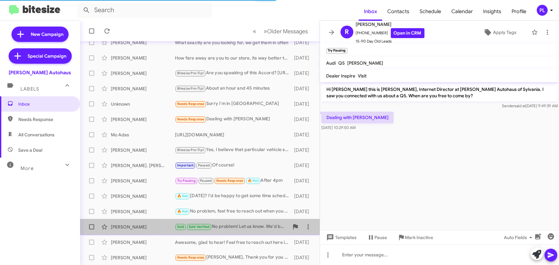  I want to click on button: Apply Tags, so click(499, 32).